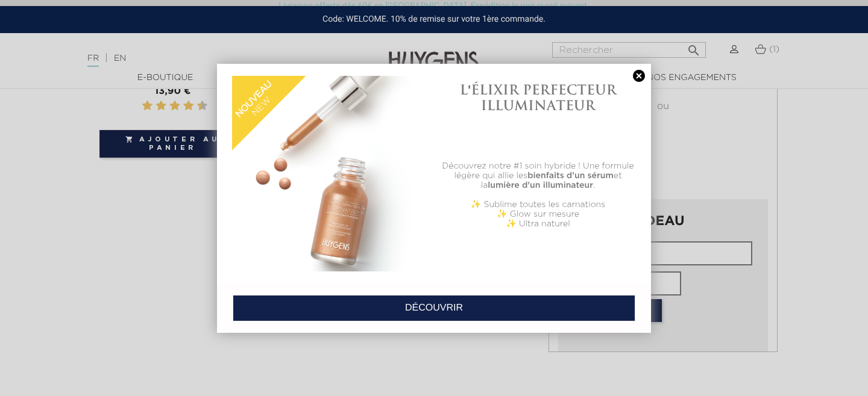  I want to click on a: DÉCOUVRIR, so click(434, 309).